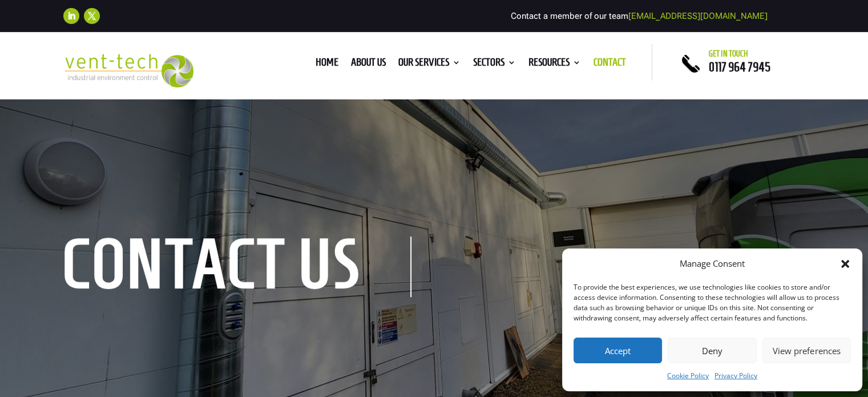 The height and width of the screenshot is (397, 868). What do you see at coordinates (712, 351) in the screenshot?
I see `button: Deny` at bounding box center [712, 351].